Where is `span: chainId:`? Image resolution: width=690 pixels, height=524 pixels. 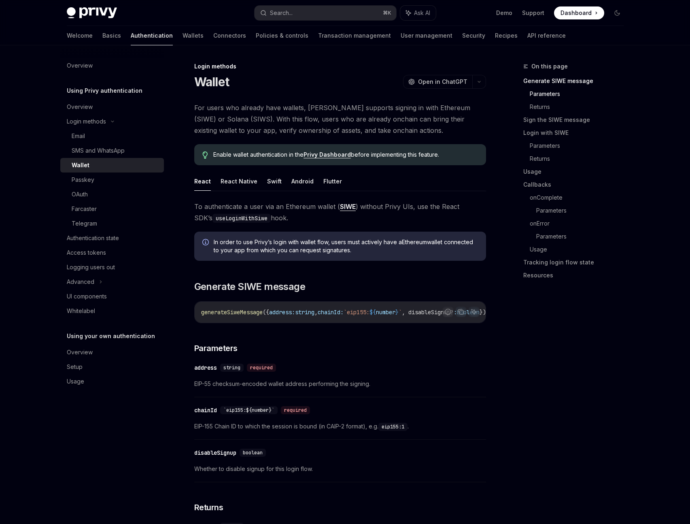 span: chainId: is located at coordinates (331, 312).